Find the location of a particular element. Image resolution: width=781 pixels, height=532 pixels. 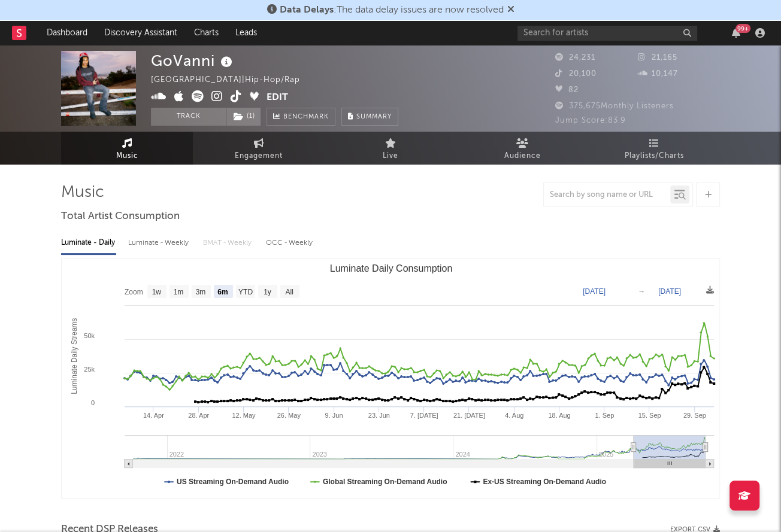

a: Audience is located at coordinates (522, 148).